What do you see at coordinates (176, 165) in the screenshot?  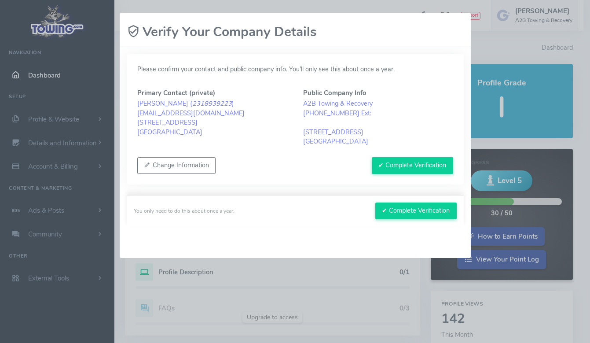 I see `button: Change Information` at bounding box center [176, 165].